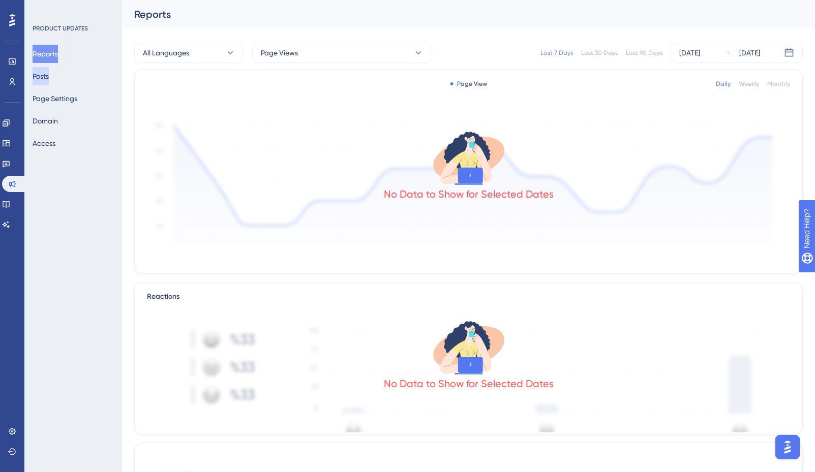 The image size is (815, 472). Describe the element at coordinates (456, 14) in the screenshot. I see `div: Reports` at that location.